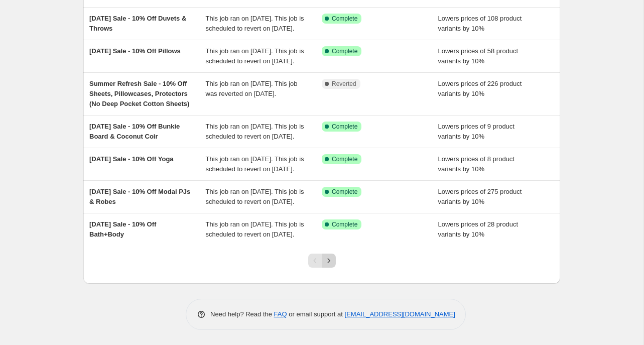 This screenshot has width=644, height=345. Describe the element at coordinates (242, 314) in the screenshot. I see `span: Need help? Read the` at that location.